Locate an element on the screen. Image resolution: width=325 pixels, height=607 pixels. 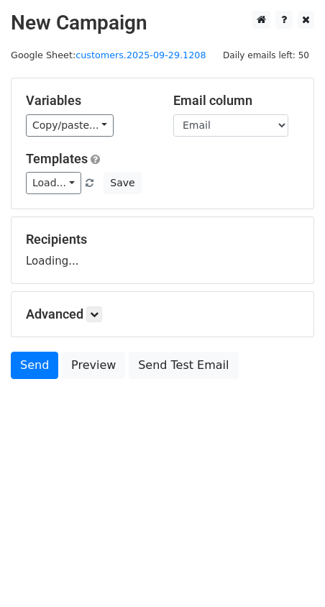
h5: Email column is located at coordinates (236, 101).